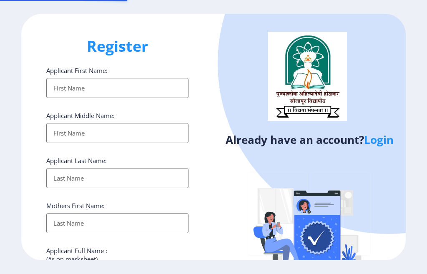 This screenshot has width=427, height=274. Describe the element at coordinates (77, 255) in the screenshot. I see `label: Applicant Full Name : (As on marksheet)` at that location.